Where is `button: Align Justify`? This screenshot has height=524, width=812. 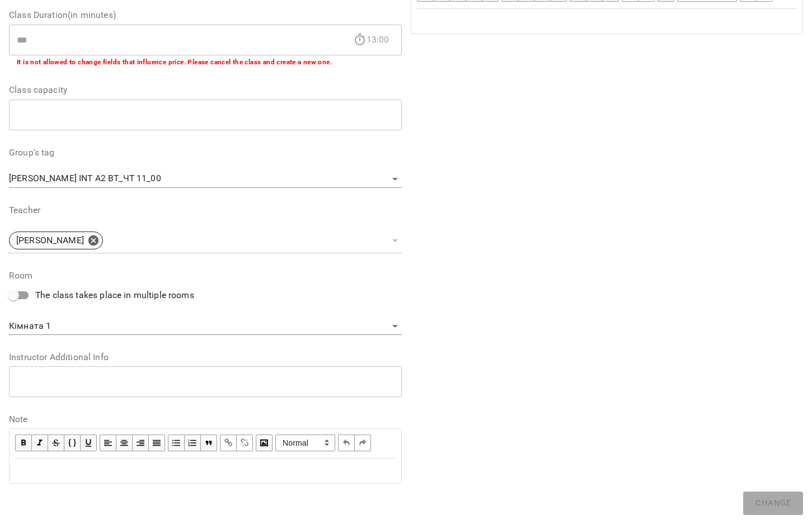 button: Align Justify is located at coordinates (157, 443).